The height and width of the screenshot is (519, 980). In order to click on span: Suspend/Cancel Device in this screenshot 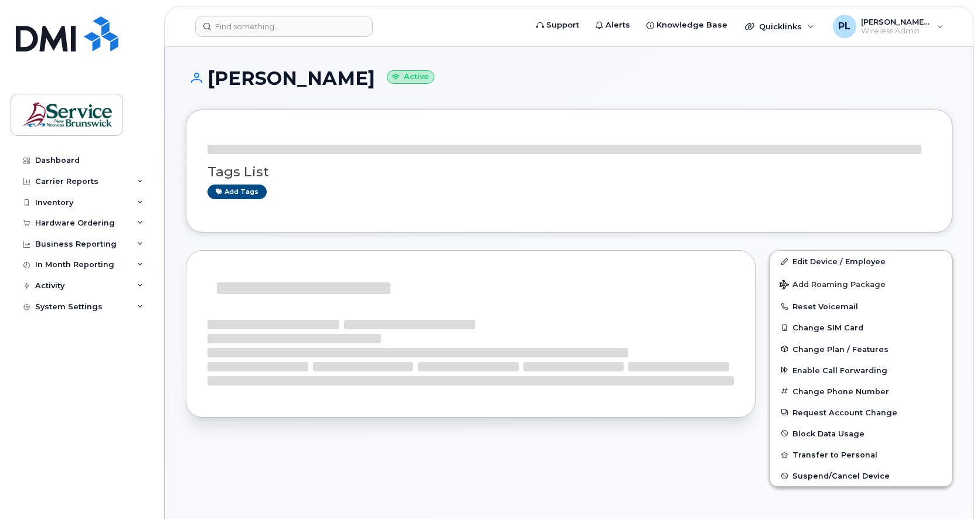, I will do `click(841, 476)`.